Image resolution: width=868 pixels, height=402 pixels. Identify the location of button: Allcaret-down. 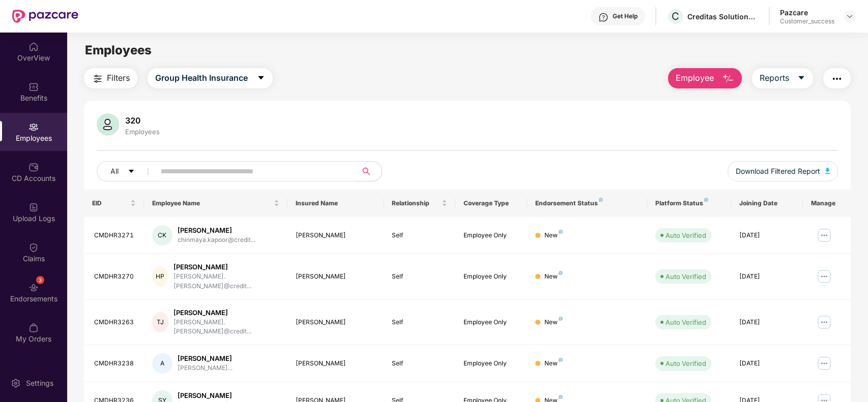
(128, 171).